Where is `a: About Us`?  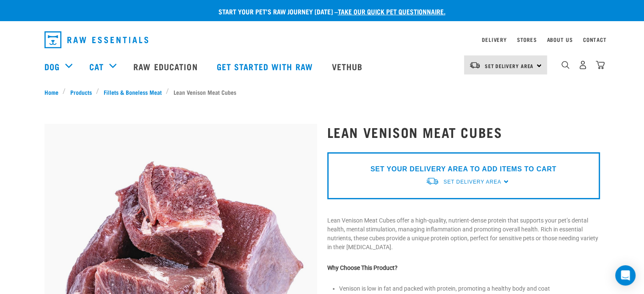
a: About Us is located at coordinates (559, 39).